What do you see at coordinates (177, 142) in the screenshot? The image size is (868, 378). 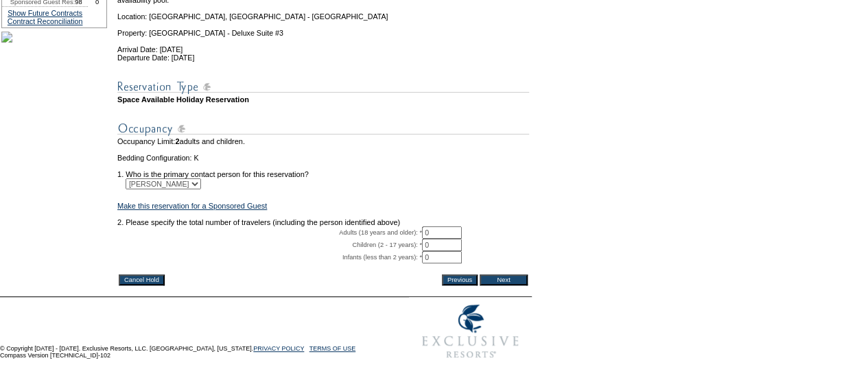 I see `span: 2` at bounding box center [177, 142].